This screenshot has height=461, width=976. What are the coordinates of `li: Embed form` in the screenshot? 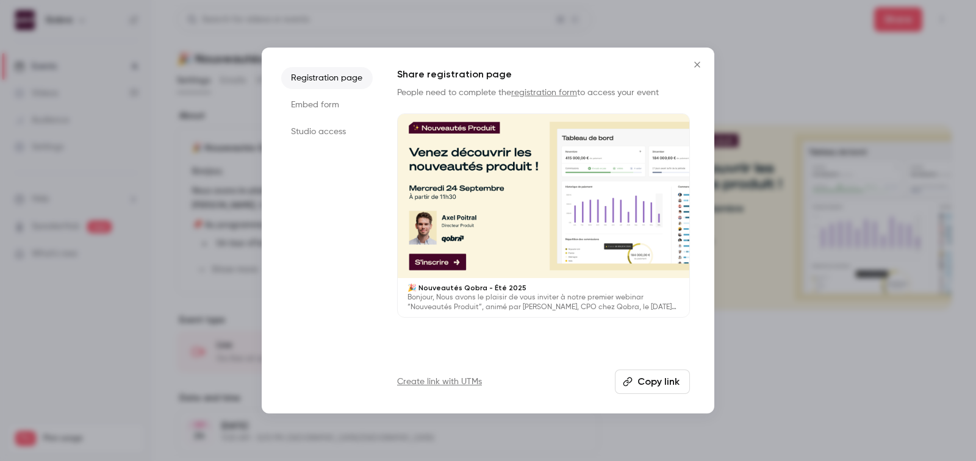 It's located at (327, 105).